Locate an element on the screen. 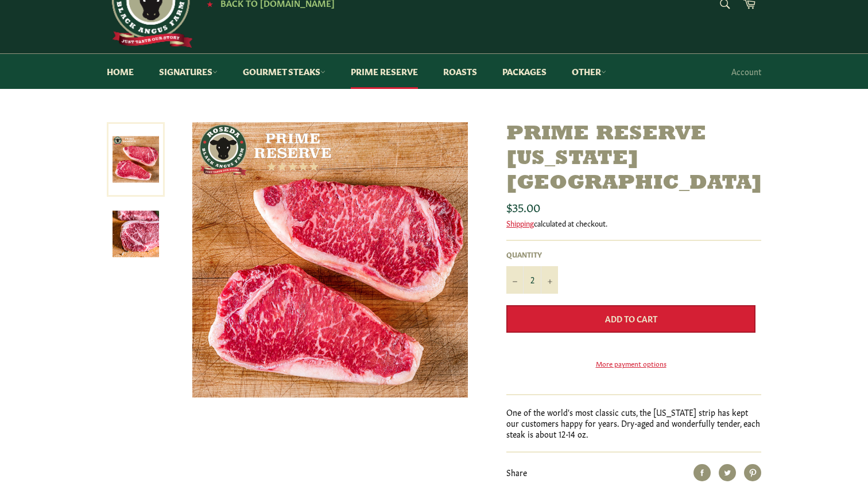 Image resolution: width=868 pixels, height=483 pixels. a: Account is located at coordinates (746, 71).